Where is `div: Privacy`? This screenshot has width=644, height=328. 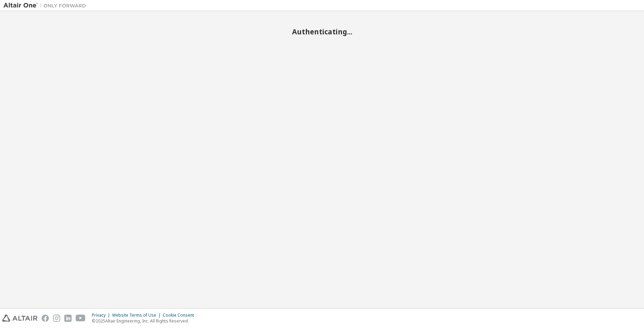
div: Privacy is located at coordinates (102, 315).